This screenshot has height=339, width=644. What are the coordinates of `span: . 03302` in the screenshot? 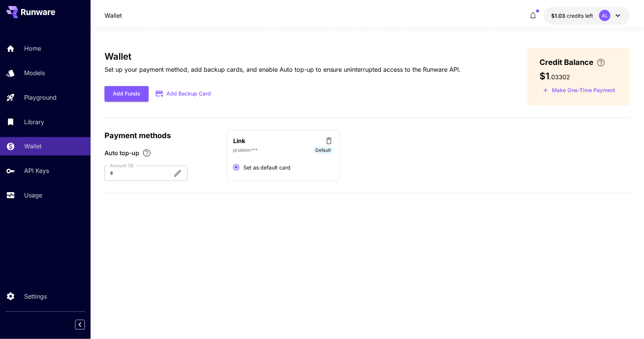 It's located at (560, 77).